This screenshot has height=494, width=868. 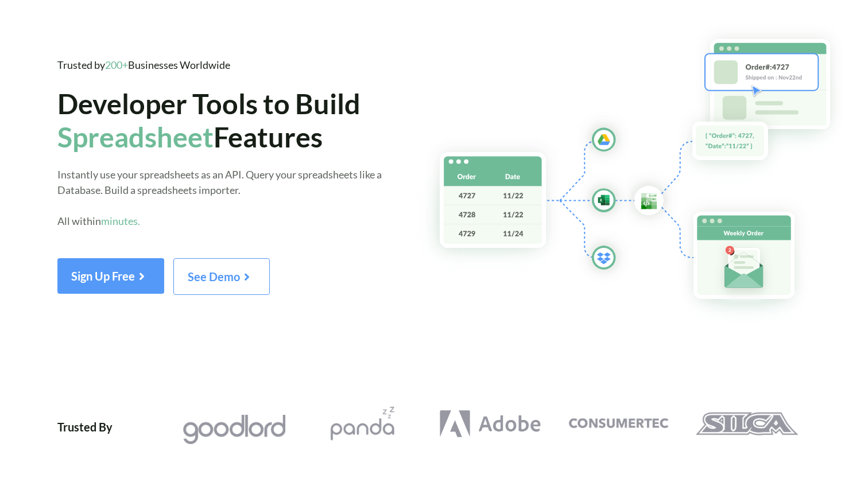 I want to click on span: Developer Tools to Build Features, so click(x=209, y=120).